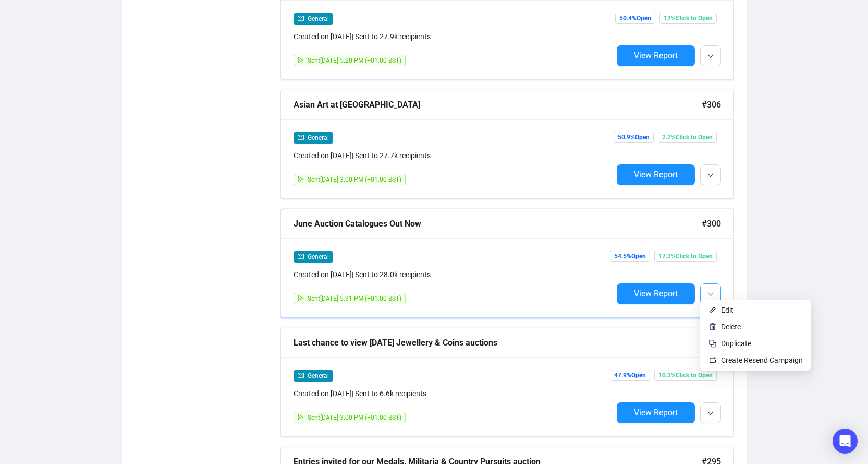 Image resolution: width=868 pixels, height=464 pixels. What do you see at coordinates (713, 360) in the screenshot?
I see `img: retweet.svg` at bounding box center [713, 360].